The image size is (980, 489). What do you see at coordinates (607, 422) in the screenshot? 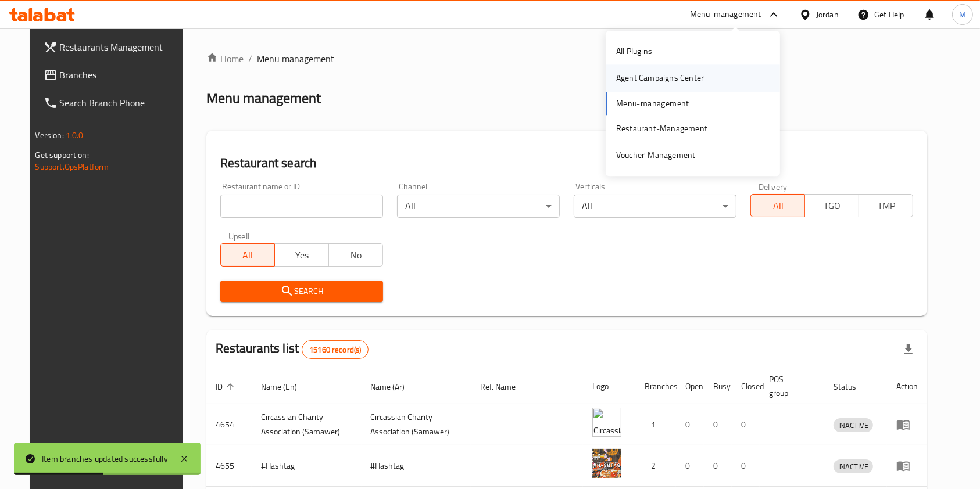
I see `img: ​Circassian ​Charity ​Association​ (Samawer)` at bounding box center [607, 422].